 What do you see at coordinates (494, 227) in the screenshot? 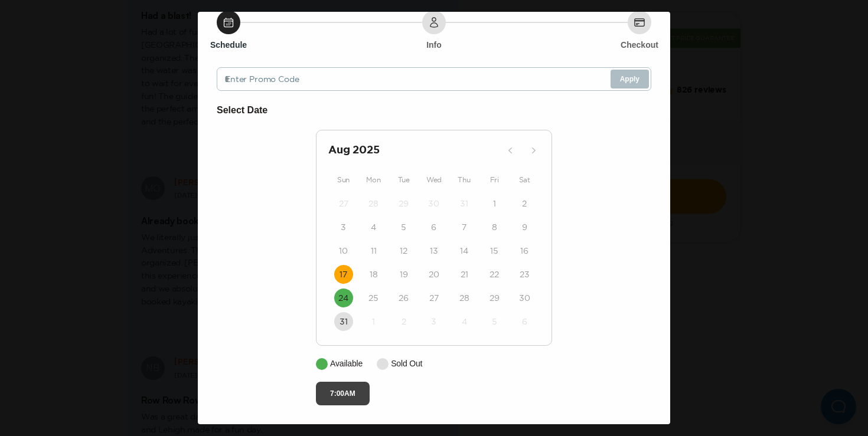
I see `time: 8` at bounding box center [494, 227].